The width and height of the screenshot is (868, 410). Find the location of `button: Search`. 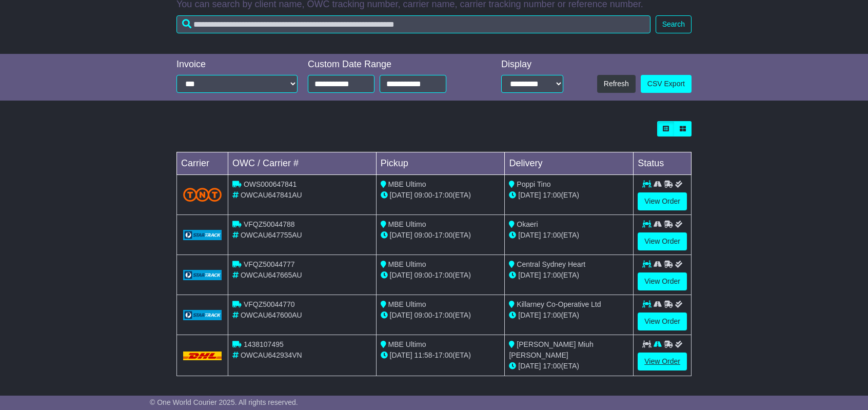

button: Search is located at coordinates (674, 24).